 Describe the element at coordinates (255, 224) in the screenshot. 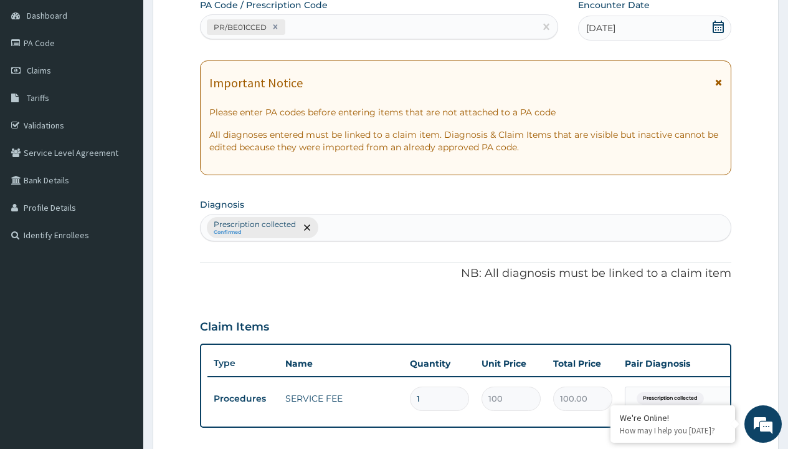

I see `p: Prescription collected` at that location.